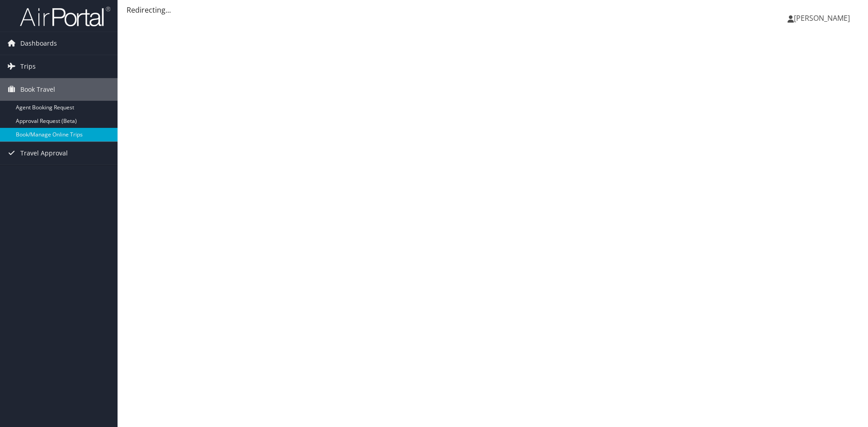 The height and width of the screenshot is (427, 868). What do you see at coordinates (493, 10) in the screenshot?
I see `div: Redirecting...` at bounding box center [493, 10].